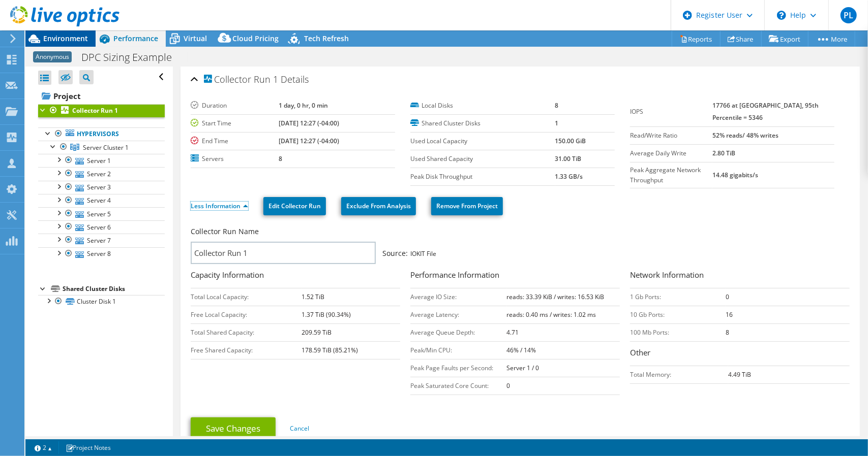  What do you see at coordinates (570, 141) in the screenshot?
I see `b: 150.00 GiB` at bounding box center [570, 141].